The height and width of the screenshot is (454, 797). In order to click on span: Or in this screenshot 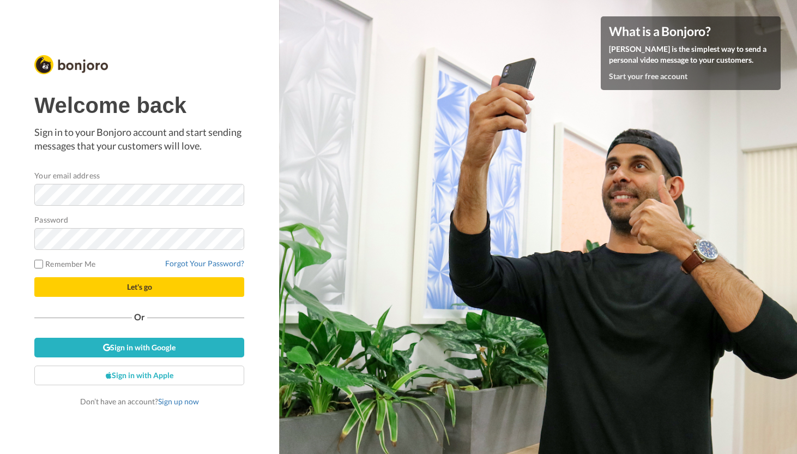, I will do `click(140, 317)`.